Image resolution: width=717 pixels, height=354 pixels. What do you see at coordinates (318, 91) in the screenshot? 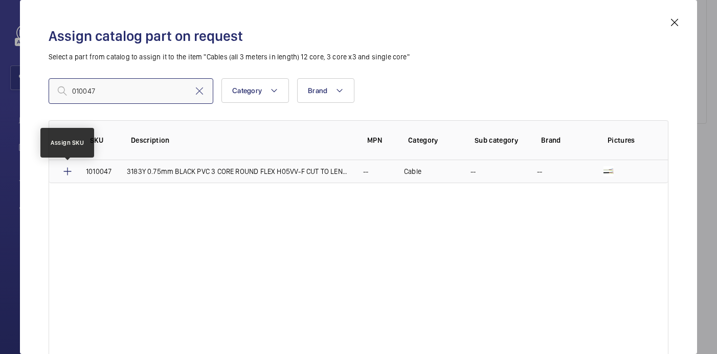
I see `span: Brand` at bounding box center [318, 91].